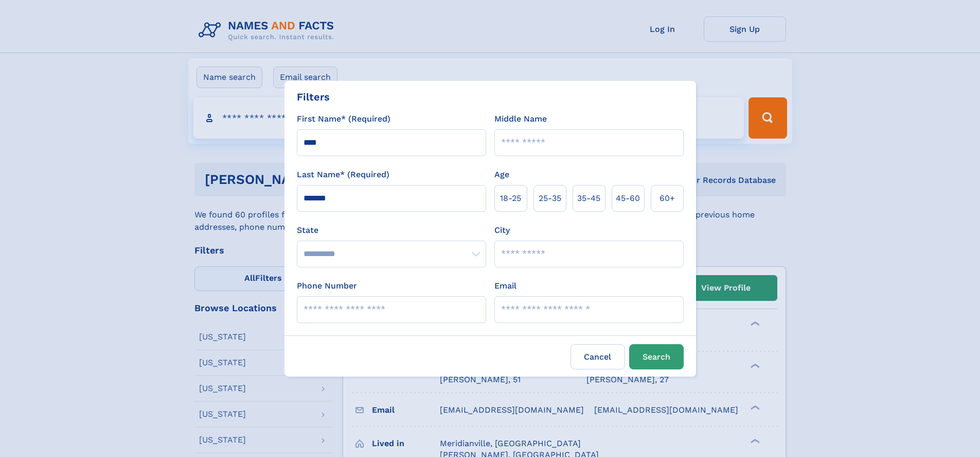 Image resolution: width=980 pixels, height=457 pixels. What do you see at coordinates (668, 198) in the screenshot?
I see `span: 60+` at bounding box center [668, 198].